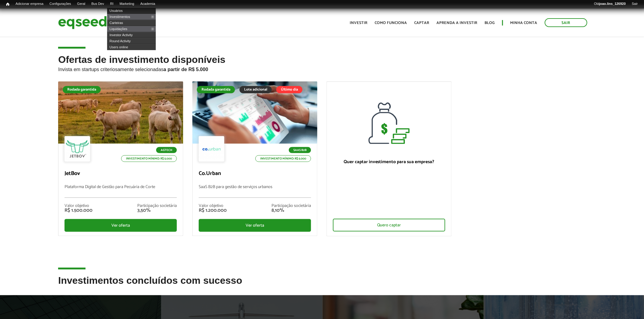  What do you see at coordinates (490, 22) in the screenshot?
I see `a: Blog` at bounding box center [490, 22].